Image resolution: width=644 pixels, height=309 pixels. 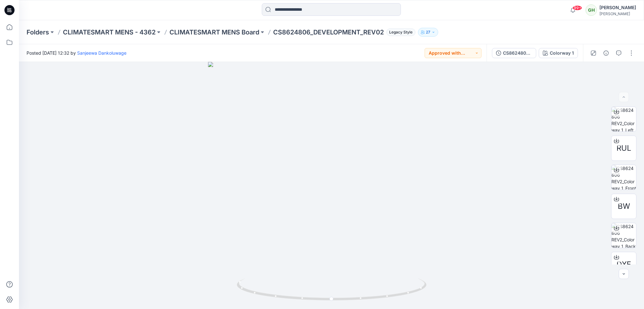 I want to click on p: 27, so click(x=428, y=32).